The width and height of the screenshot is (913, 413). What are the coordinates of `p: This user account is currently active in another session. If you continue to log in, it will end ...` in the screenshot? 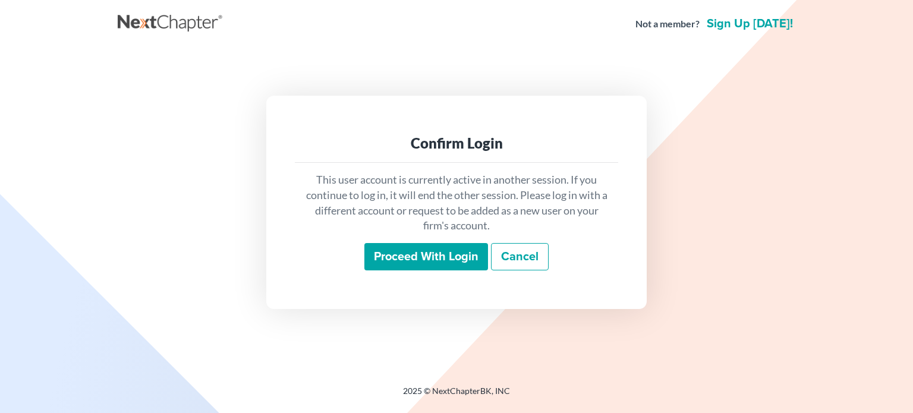 It's located at (456, 203).